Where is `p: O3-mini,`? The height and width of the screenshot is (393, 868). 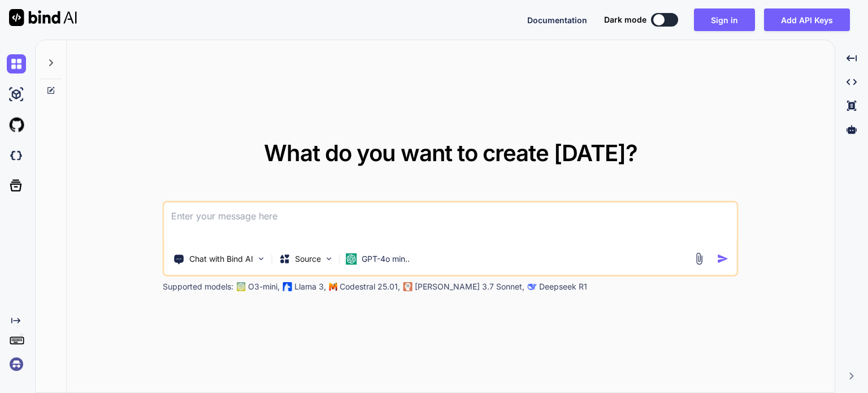 p: O3-mini, is located at coordinates (264, 287).